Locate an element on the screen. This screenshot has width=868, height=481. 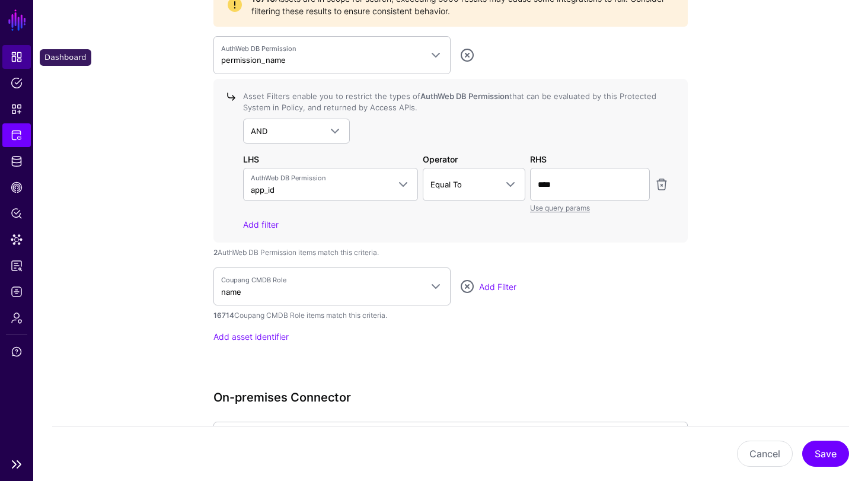
span: Equal To is located at coordinates (446, 185).